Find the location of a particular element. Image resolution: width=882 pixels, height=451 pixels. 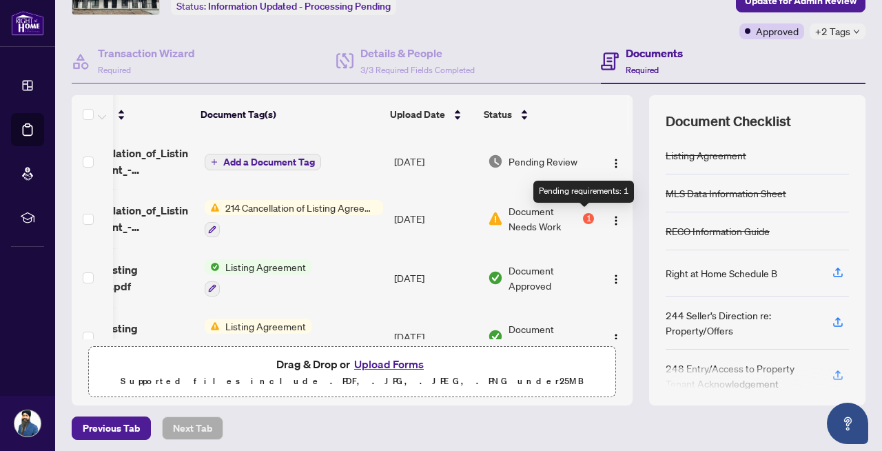

span: Document Checklist is located at coordinates (729, 121).